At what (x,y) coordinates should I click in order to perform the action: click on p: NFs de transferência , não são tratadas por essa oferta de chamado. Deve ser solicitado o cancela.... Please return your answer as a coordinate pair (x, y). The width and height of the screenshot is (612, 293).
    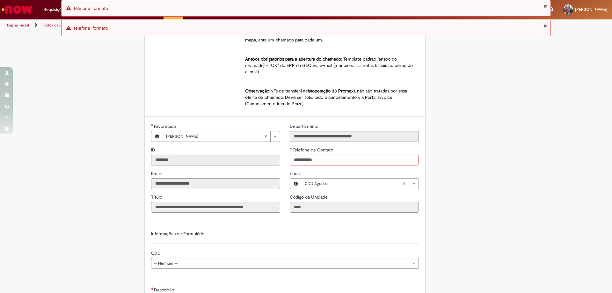
    Looking at the image, I should click on (330, 97).